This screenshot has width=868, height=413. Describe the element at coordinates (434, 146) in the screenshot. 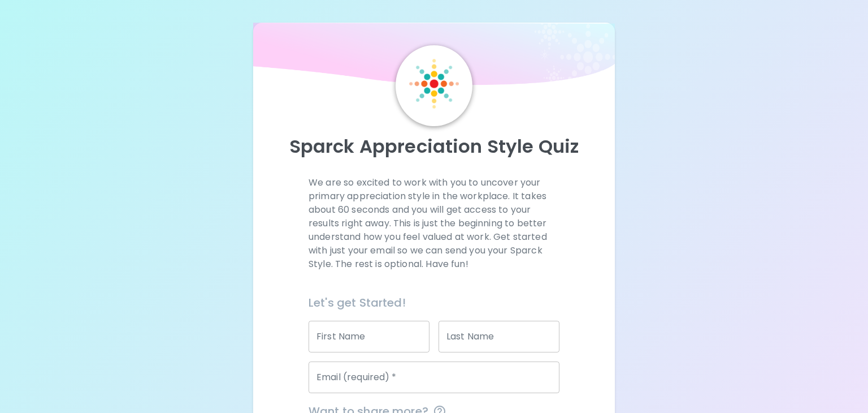

I see `p: Sparck Appreciation Style Quiz` at that location.